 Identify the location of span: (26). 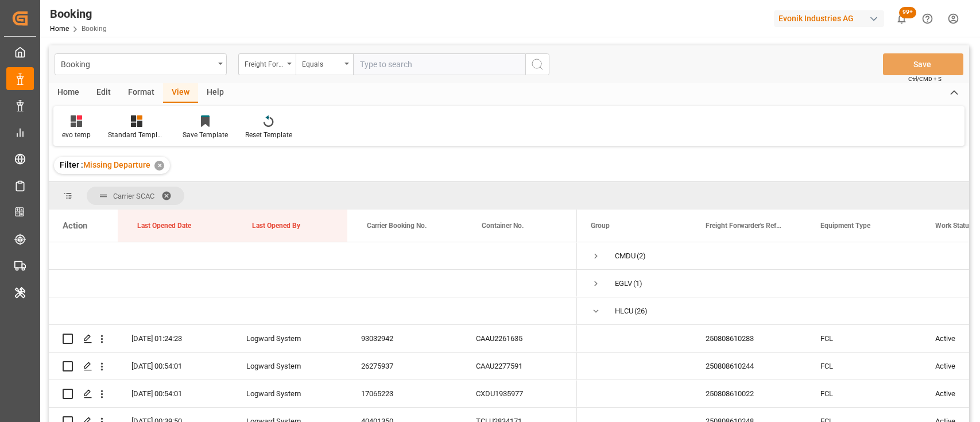
(641, 311).